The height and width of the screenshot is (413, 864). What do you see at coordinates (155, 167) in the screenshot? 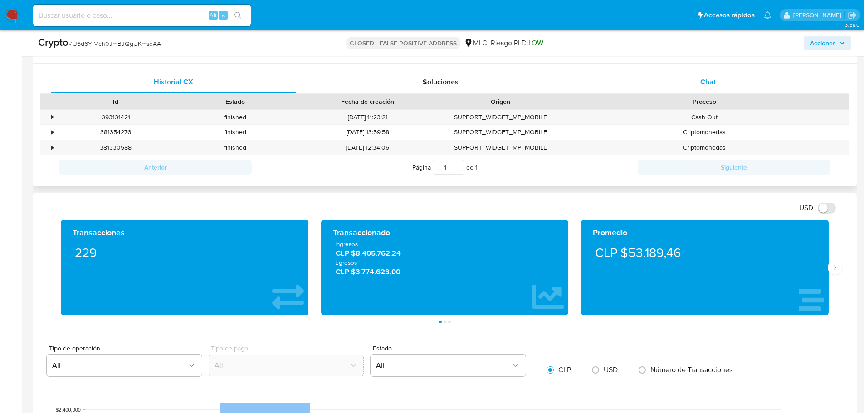
I see `button: Anterior` at bounding box center [155, 167].